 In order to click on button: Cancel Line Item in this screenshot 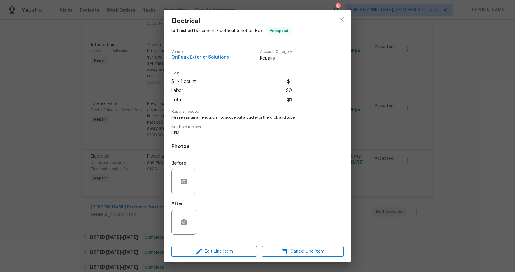, I will do `click(302, 252)`.